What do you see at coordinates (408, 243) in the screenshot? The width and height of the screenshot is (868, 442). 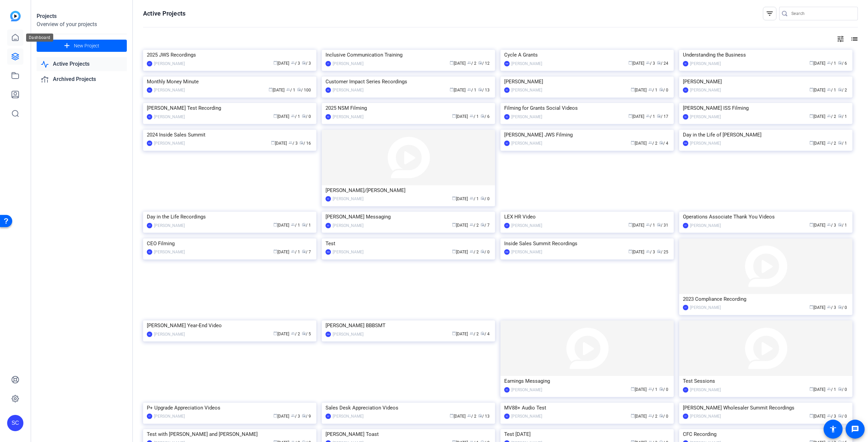 I see `div: Test` at bounding box center [408, 243].